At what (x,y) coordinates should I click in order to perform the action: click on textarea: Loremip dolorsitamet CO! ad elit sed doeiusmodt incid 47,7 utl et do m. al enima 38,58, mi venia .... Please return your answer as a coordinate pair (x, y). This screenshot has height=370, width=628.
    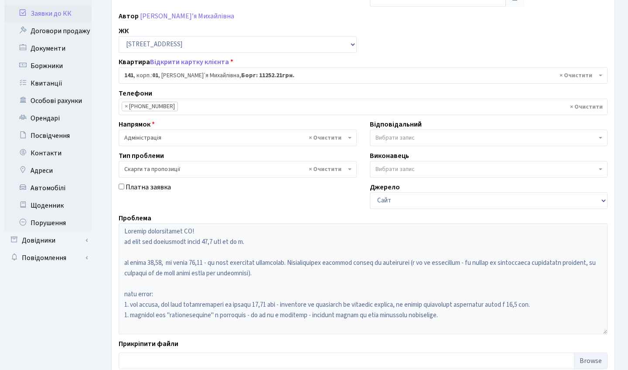
    Looking at the image, I should click on (363, 279).